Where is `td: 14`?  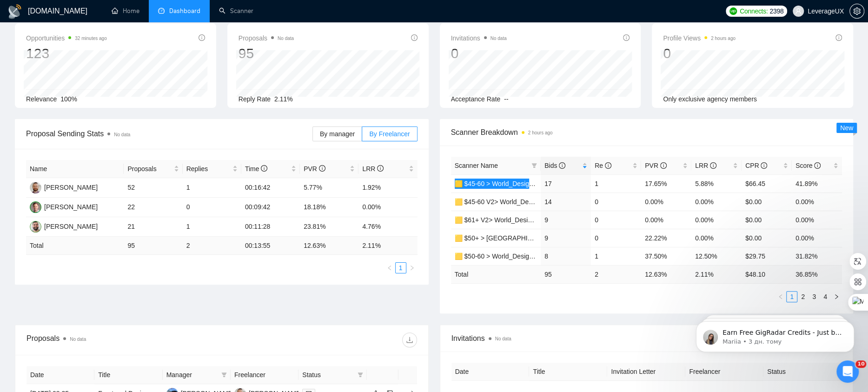
td: 14 is located at coordinates (566, 201).